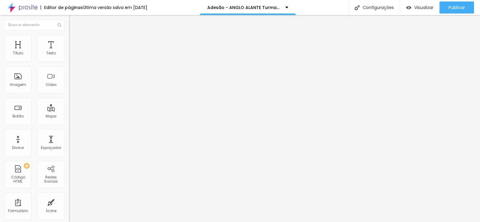  Describe the element at coordinates (457, 8) in the screenshot. I see `button: Publicar` at that location.